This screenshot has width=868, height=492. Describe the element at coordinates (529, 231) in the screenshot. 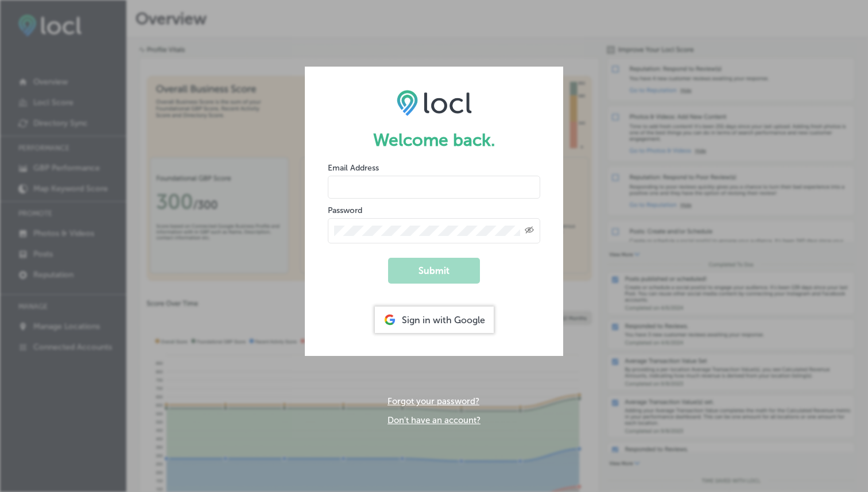

I see `span: Toggle password visibility` at that location.